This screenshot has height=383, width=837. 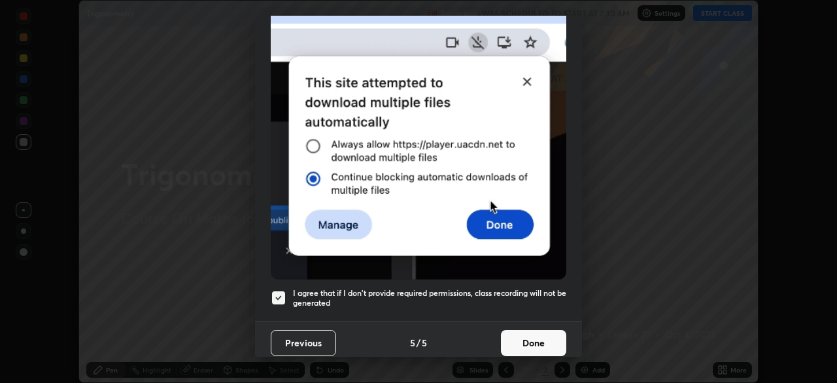 I want to click on button: Done, so click(x=534, y=343).